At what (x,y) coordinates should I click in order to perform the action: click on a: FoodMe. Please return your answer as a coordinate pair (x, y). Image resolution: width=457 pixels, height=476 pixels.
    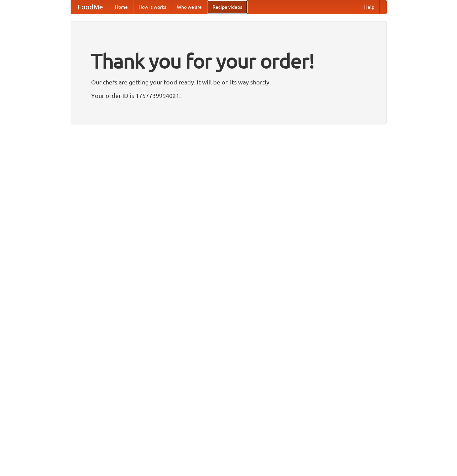
    Looking at the image, I should click on (90, 7).